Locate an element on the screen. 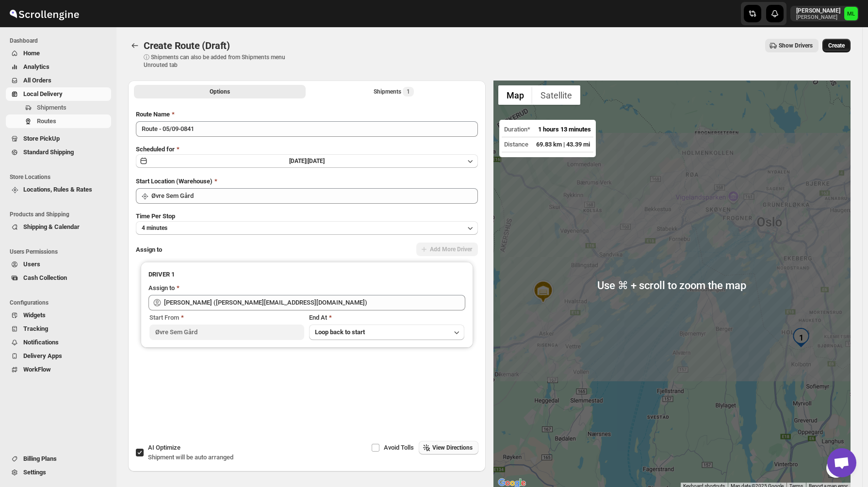  button: Widgets is located at coordinates (58, 315).